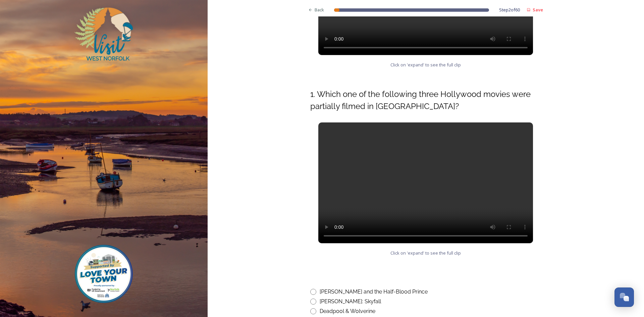 The height and width of the screenshot is (317, 644). I want to click on button: Open Chat, so click(624, 297).